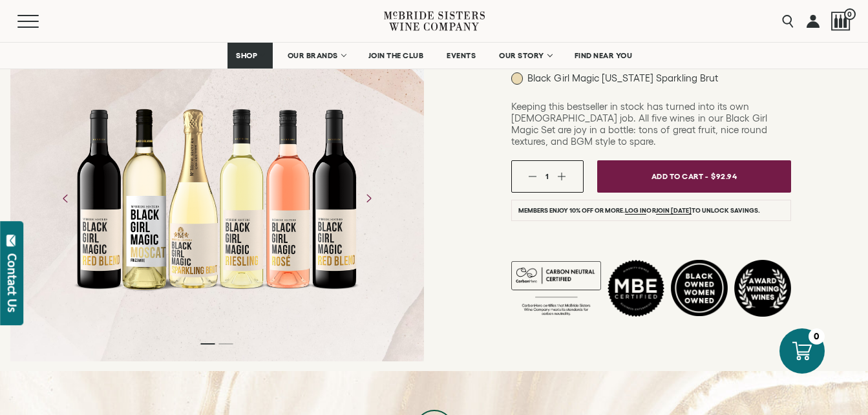  What do you see at coordinates (226, 344) in the screenshot?
I see `li: Page dot 2` at bounding box center [226, 344].